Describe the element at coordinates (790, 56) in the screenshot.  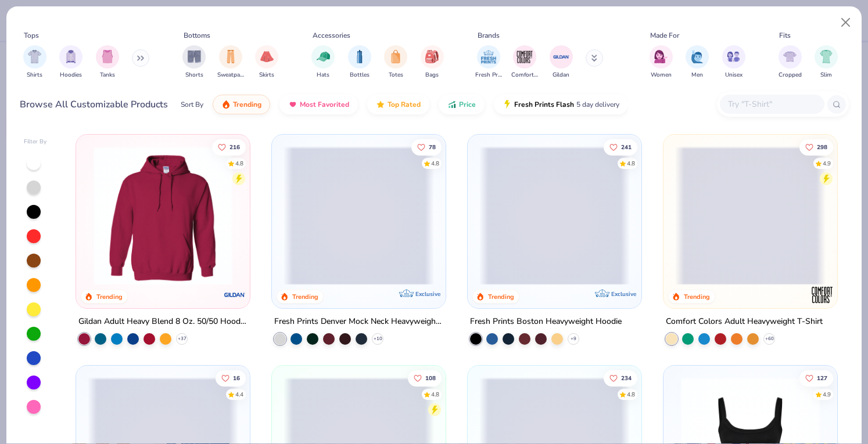
I see `img: Cropped Image` at that location.